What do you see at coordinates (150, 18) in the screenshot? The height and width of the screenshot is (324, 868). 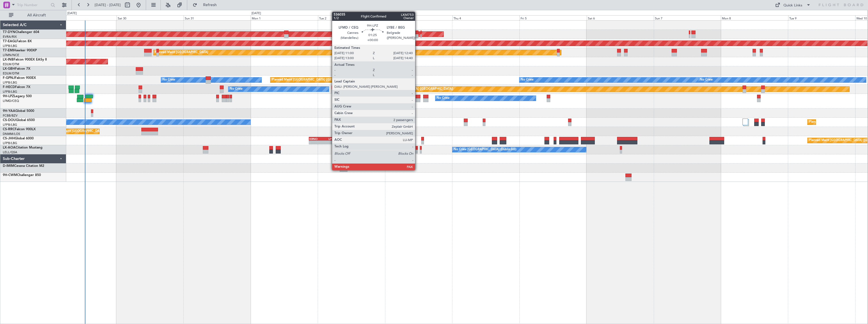 I see `div: Sat 30` at bounding box center [150, 18].